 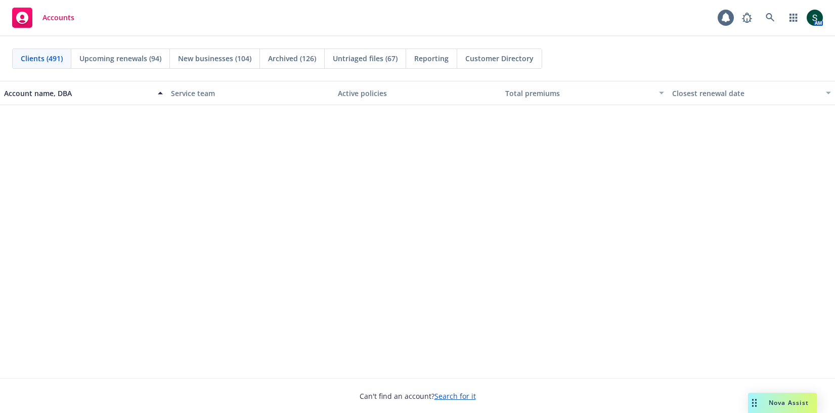 I want to click on a: Search for it, so click(x=455, y=396).